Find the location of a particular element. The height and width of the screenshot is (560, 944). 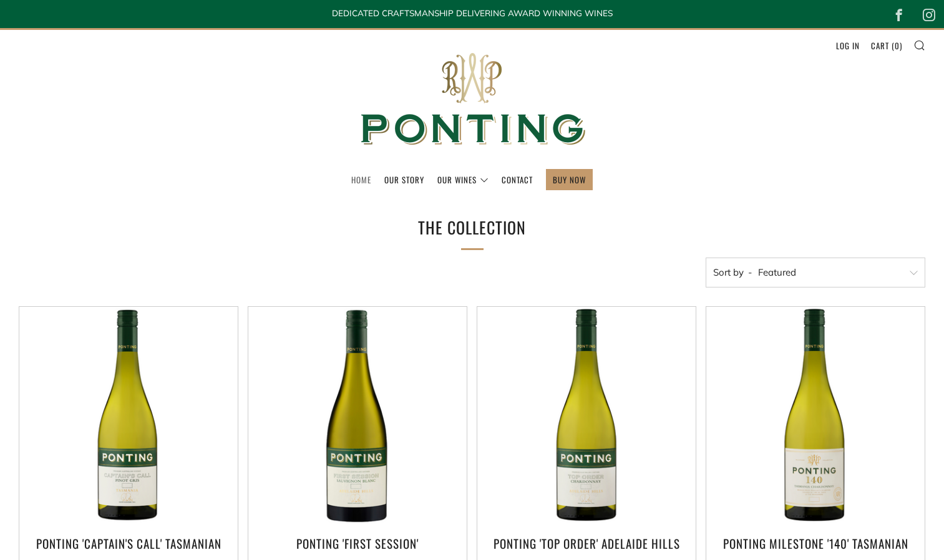

a: Cart (0) is located at coordinates (886, 45).